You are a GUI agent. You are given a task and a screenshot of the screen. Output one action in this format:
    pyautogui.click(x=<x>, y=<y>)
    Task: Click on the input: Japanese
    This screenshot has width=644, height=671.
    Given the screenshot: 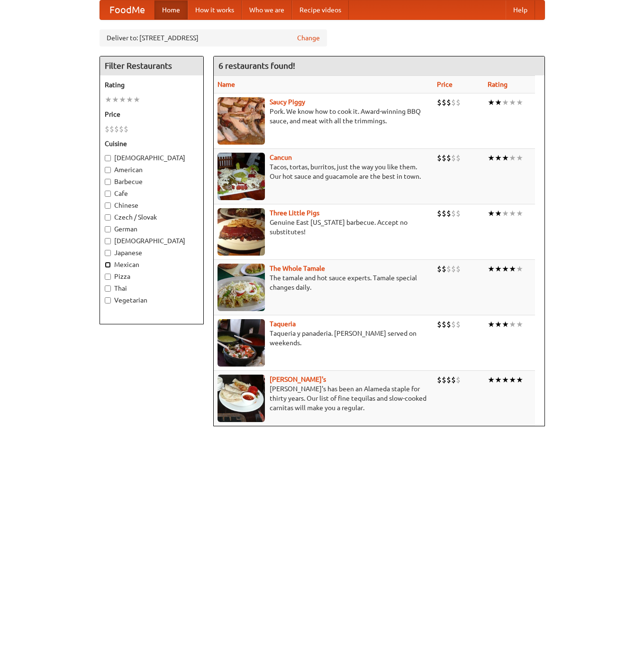 What is the action you would take?
    pyautogui.click(x=107, y=253)
    